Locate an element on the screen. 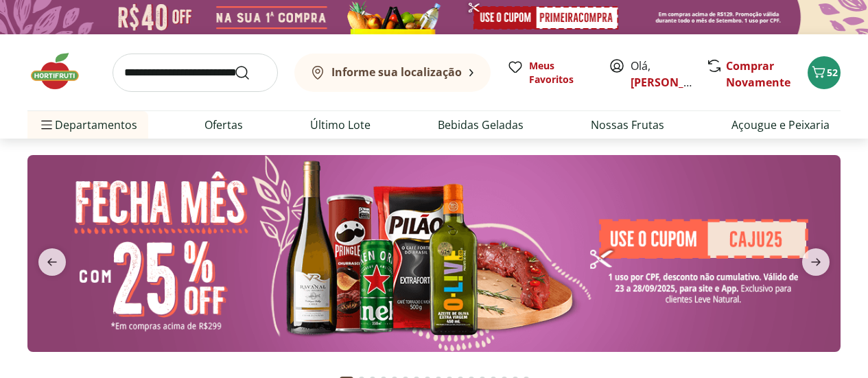 This screenshot has width=868, height=378. span: Meus Favoritos is located at coordinates (561, 73).